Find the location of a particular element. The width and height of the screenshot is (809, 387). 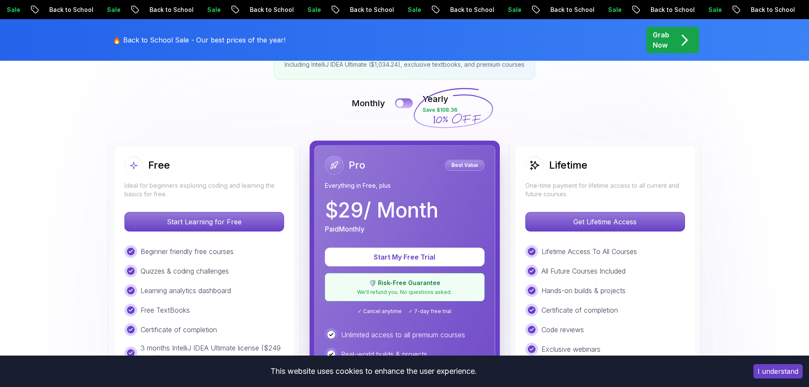

button: Accept cookies is located at coordinates (778, 371).